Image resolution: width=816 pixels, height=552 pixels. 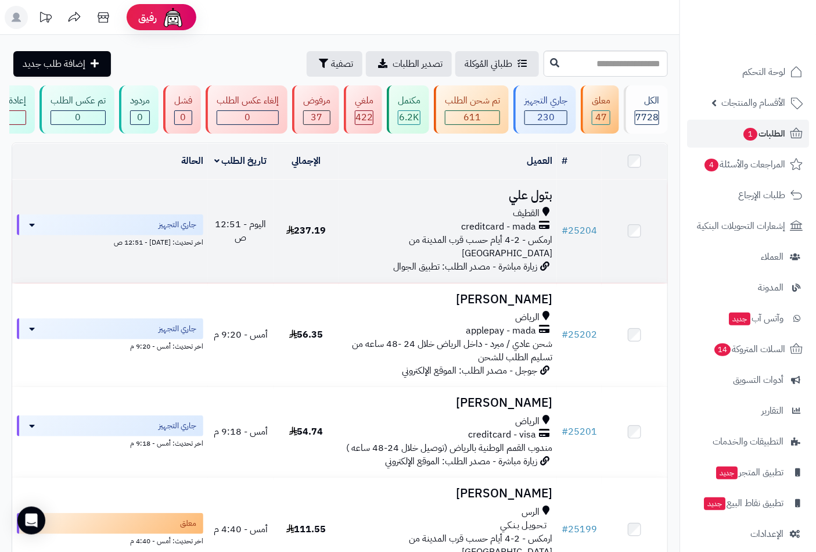 What do you see at coordinates (470, 371) in the screenshot?
I see `span: جوجل - مصدر الطلب: الموقع الإلكتروني` at bounding box center [470, 371].